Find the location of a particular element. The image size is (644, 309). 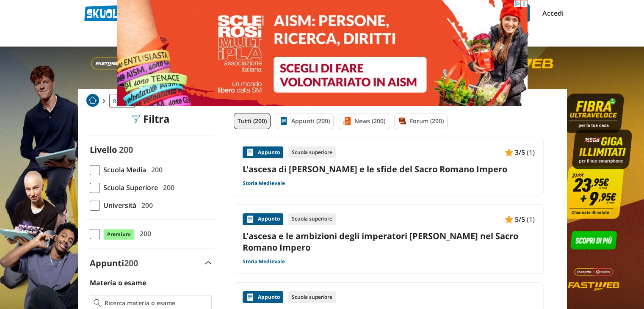

span: Università is located at coordinates (118, 205).